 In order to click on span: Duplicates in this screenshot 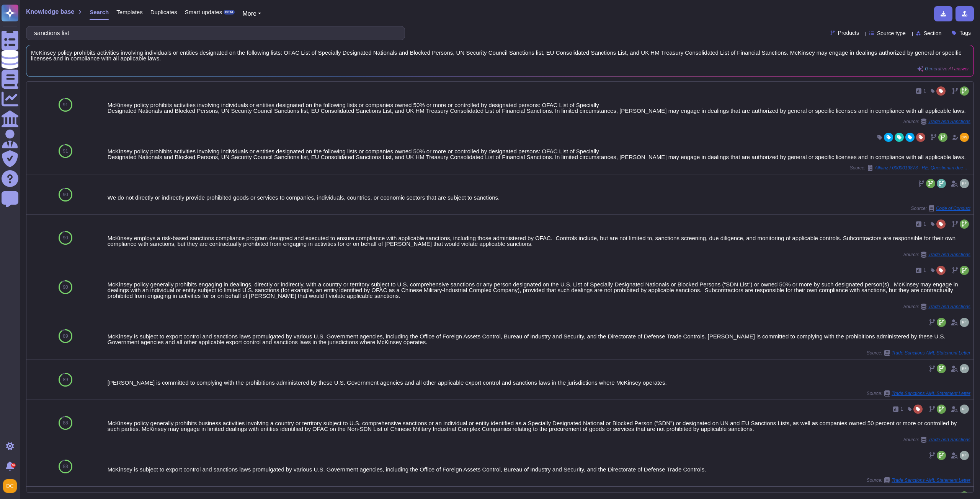, I will do `click(164, 12)`.